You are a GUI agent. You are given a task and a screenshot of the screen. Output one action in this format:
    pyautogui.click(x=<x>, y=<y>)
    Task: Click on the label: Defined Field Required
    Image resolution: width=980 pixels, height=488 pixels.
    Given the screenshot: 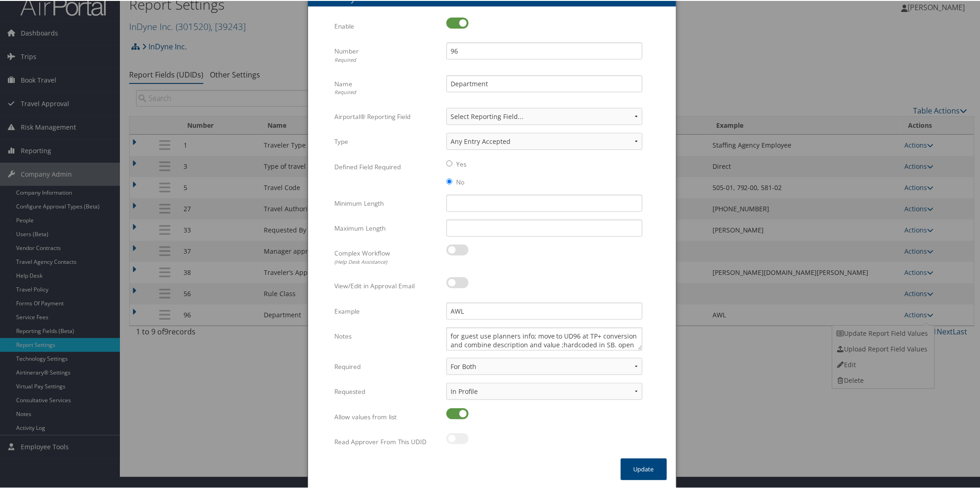 What is the action you would take?
    pyautogui.click(x=387, y=166)
    